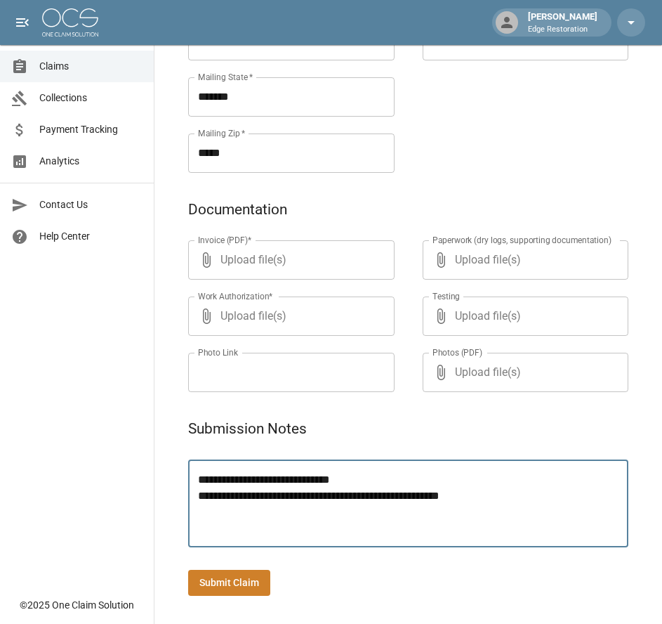 The image size is (662, 624). What do you see at coordinates (225, 77) in the screenshot?
I see `label: Mailing State` at bounding box center [225, 77].